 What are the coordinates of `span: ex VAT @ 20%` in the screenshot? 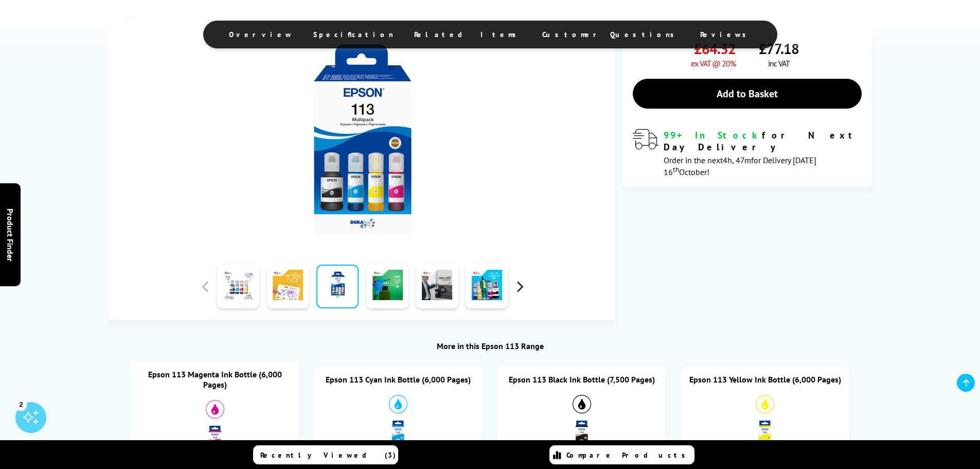 It's located at (713, 63).